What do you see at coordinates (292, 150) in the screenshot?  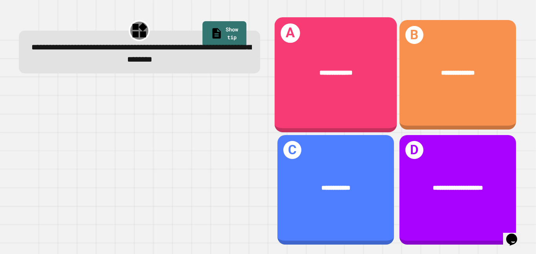 I see `h1: C` at bounding box center [292, 150].